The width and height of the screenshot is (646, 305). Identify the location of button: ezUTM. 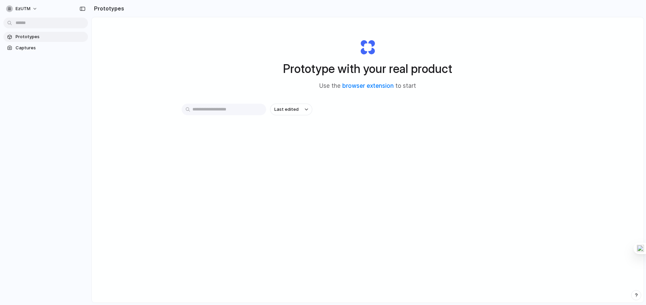
(22, 9).